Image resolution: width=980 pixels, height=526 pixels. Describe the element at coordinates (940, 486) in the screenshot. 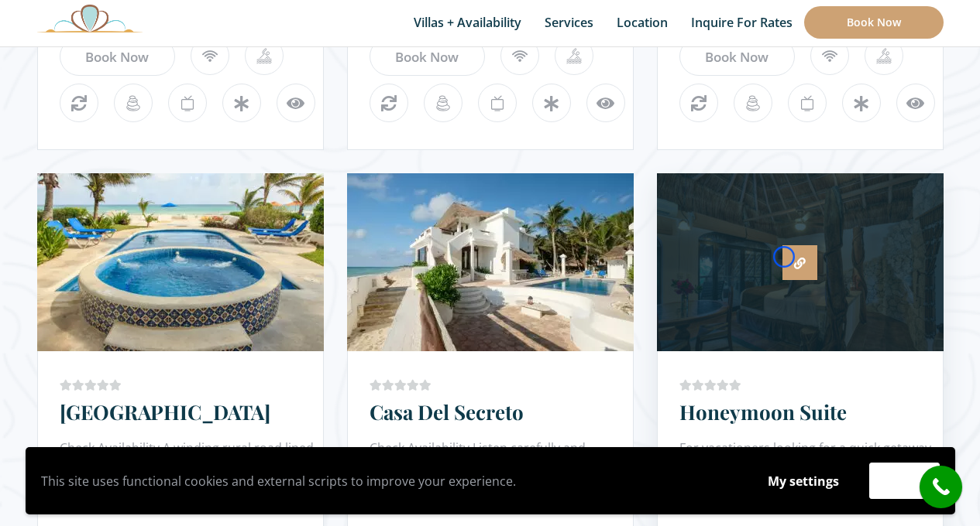

I see `i: call` at that location.